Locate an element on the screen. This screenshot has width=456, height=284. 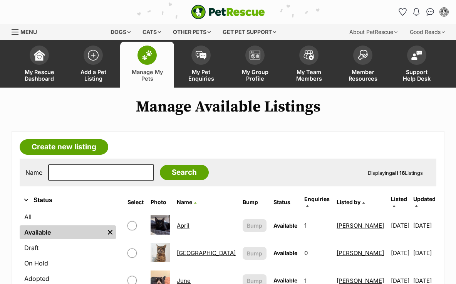
th: Bump is located at coordinates (255, 202).